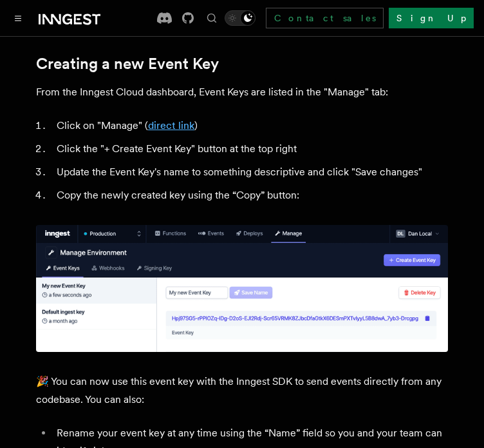 This screenshot has width=484, height=448. I want to click on button: Toggle dark mode, so click(240, 18).